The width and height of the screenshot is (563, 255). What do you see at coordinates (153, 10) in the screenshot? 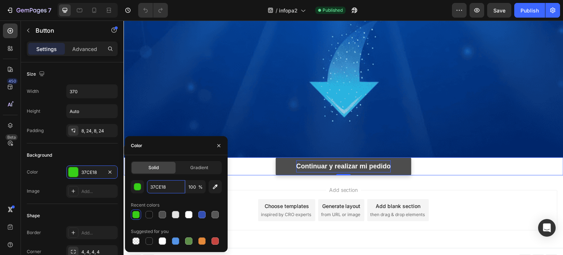
I see `div: Undo/Redo` at bounding box center [153, 10].